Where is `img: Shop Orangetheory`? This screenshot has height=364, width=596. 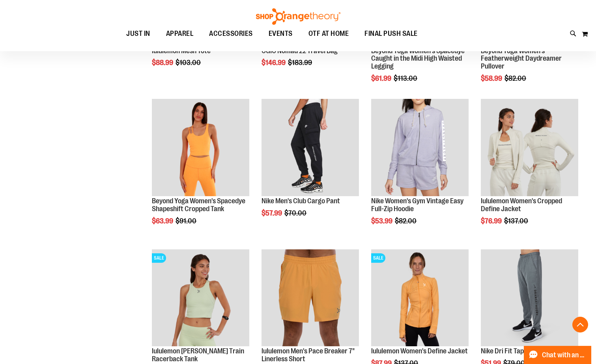
img: Shop Orangetheory is located at coordinates (298, 16).